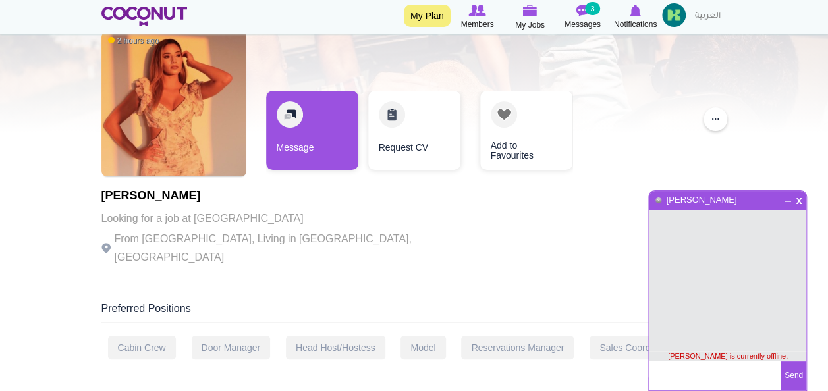  Describe the element at coordinates (477, 11) in the screenshot. I see `img: Browse Members` at that location.